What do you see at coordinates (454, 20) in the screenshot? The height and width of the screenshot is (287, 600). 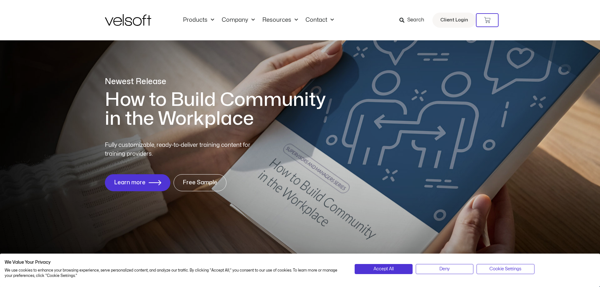 I see `a: Client Login` at bounding box center [454, 20].